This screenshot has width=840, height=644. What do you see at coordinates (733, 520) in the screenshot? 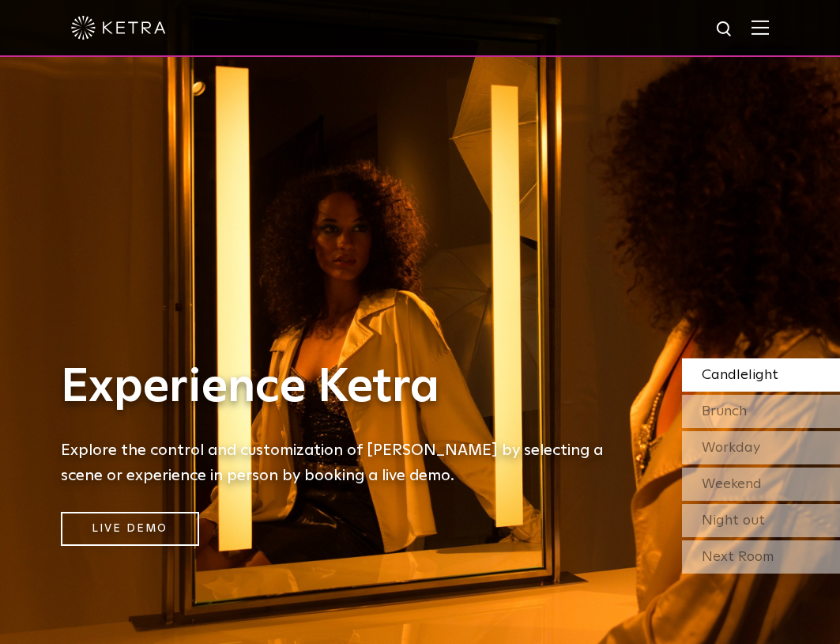
I see `span: Night out` at bounding box center [733, 520].